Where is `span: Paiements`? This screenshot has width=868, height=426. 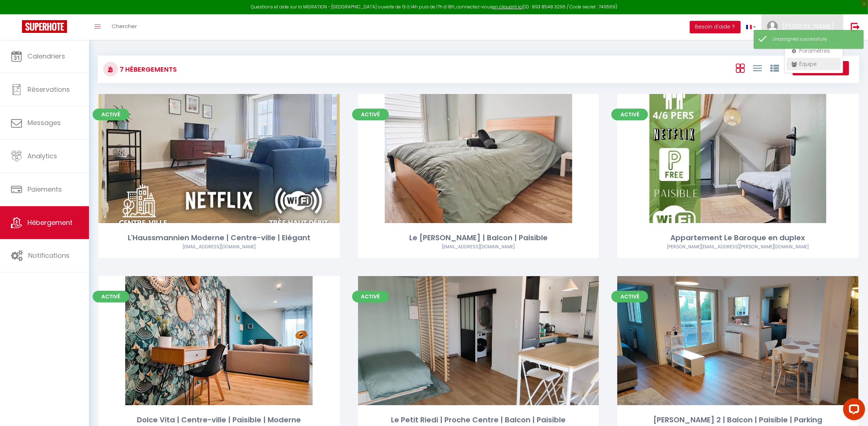 span: Paiements is located at coordinates (45, 189).